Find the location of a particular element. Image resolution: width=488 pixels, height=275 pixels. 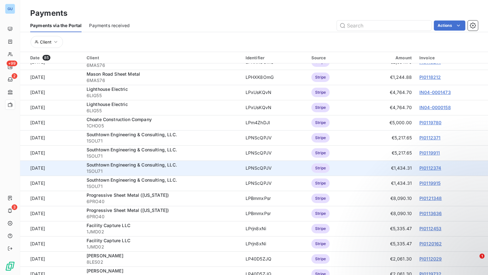

a: PI0118212 is located at coordinates (430, 77).